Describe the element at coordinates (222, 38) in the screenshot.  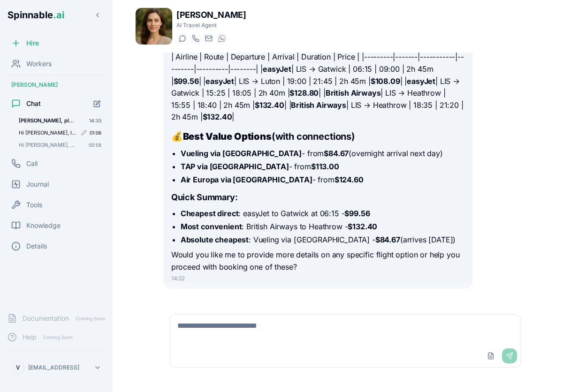
I see `img: WhatsApp` at that location.